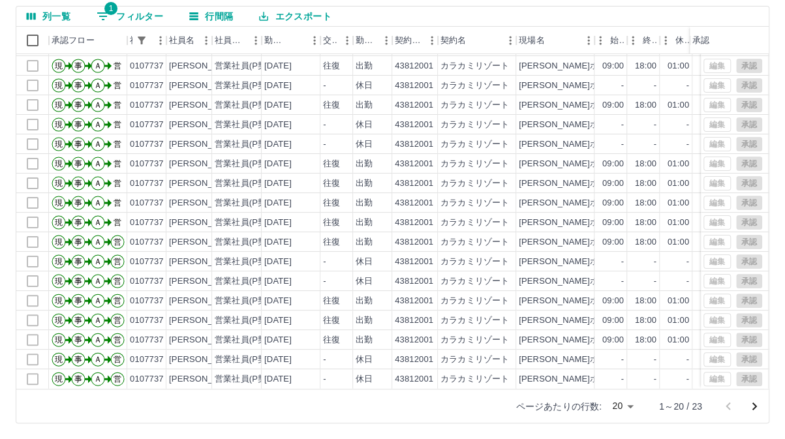  Describe the element at coordinates (453, 40) in the screenshot. I see `div: 契約名` at that location.